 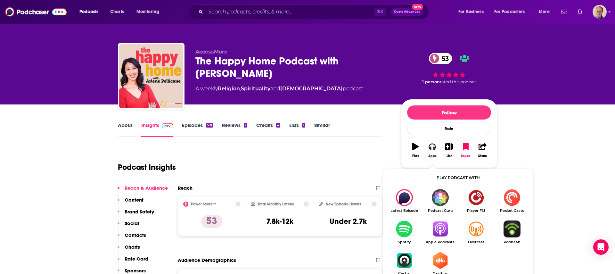 What do you see at coordinates (255, 88) in the screenshot?
I see `a: Spirituality` at bounding box center [255, 88].